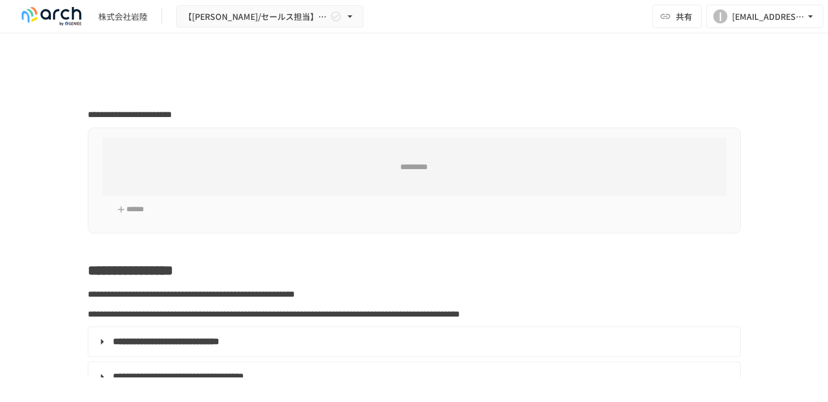 The image size is (828, 402). I want to click on button: 共有, so click(677, 16).